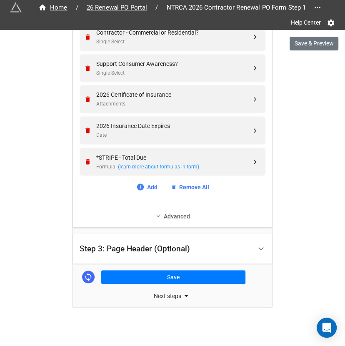 The image size is (345, 346). Describe the element at coordinates (53, 7) in the screenshot. I see `div: Home` at that location.